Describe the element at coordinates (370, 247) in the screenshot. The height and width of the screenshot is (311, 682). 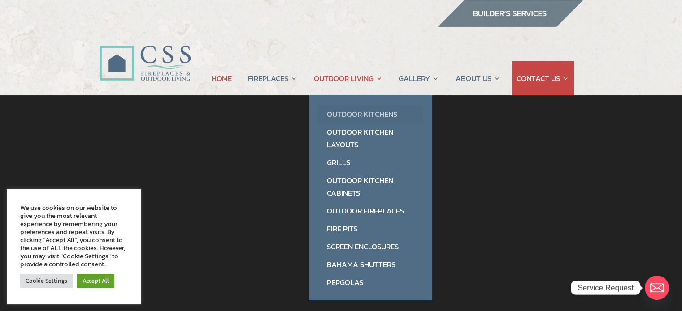
I see `a: Screen Enclosures` at that location.